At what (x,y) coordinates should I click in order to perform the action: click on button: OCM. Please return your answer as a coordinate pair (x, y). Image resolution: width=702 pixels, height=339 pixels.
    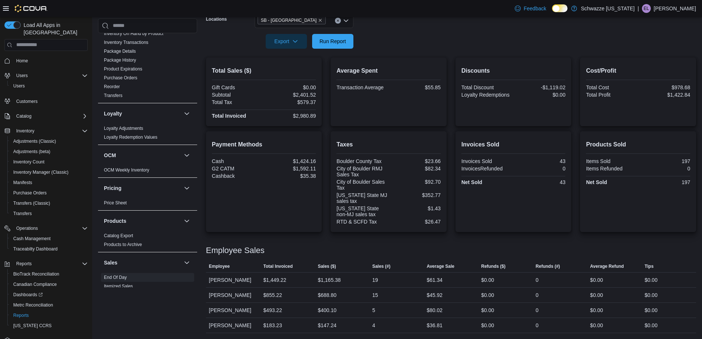
    Looking at the image, I should click on (187, 155).